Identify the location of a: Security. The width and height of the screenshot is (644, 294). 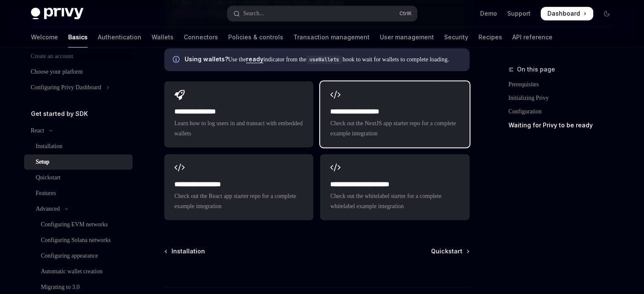
(456, 37).